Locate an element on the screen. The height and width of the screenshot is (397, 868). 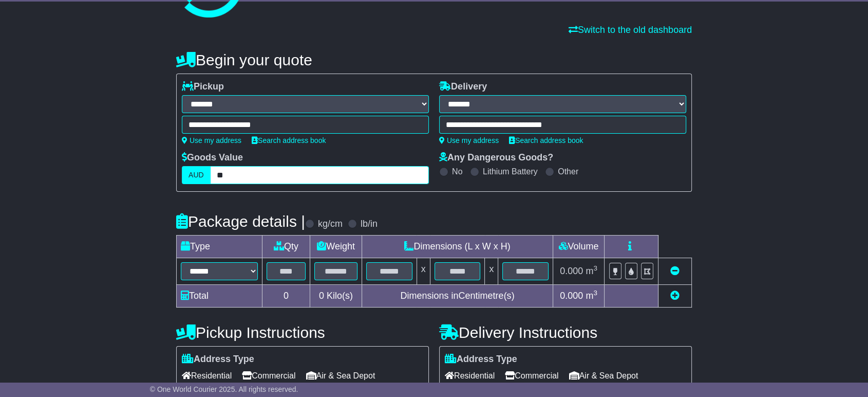
label: Any Dangerous Goods? is located at coordinates (496, 158).